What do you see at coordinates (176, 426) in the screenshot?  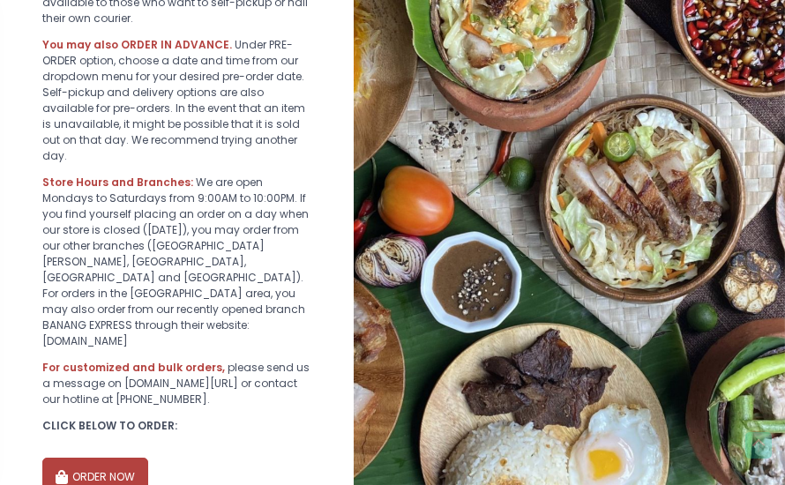 I see `div: CLICK BELOW TO ORDER:` at bounding box center [176, 426].